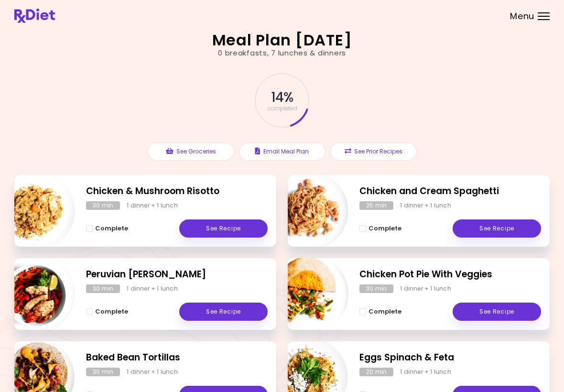 This screenshot has height=392, width=564. Describe the element at coordinates (34, 16) in the screenshot. I see `img: RxDiet` at that location.